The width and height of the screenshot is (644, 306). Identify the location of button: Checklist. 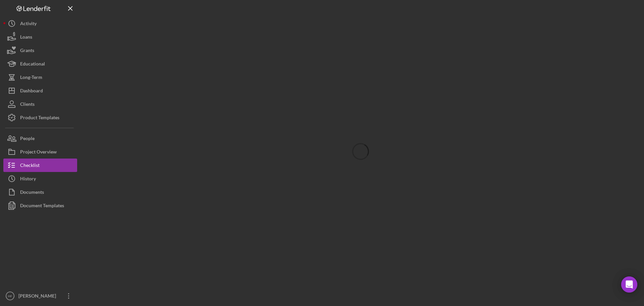
(40, 165).